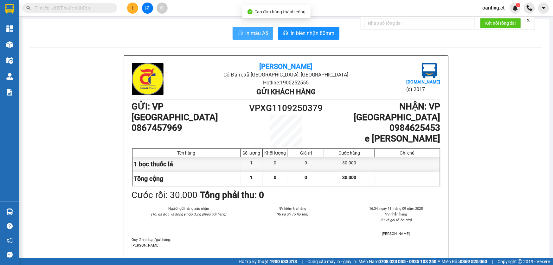  What do you see at coordinates (275, 153) in the screenshot?
I see `div: Khối lượng` at bounding box center [275, 153].